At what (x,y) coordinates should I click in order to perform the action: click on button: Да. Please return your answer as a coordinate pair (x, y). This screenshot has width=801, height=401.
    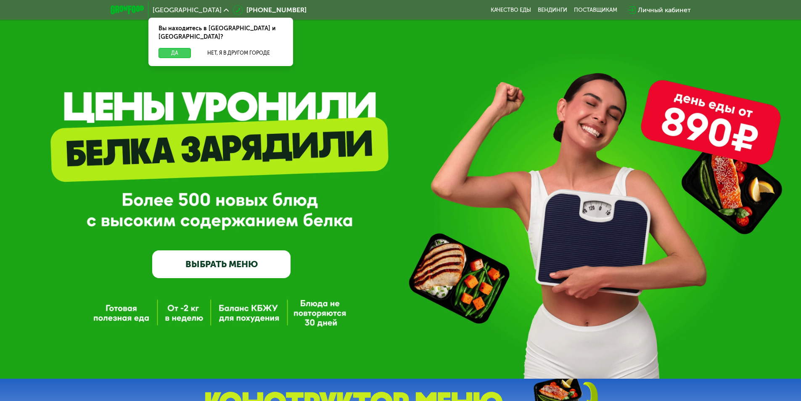
    Looking at the image, I should click on (175, 53).